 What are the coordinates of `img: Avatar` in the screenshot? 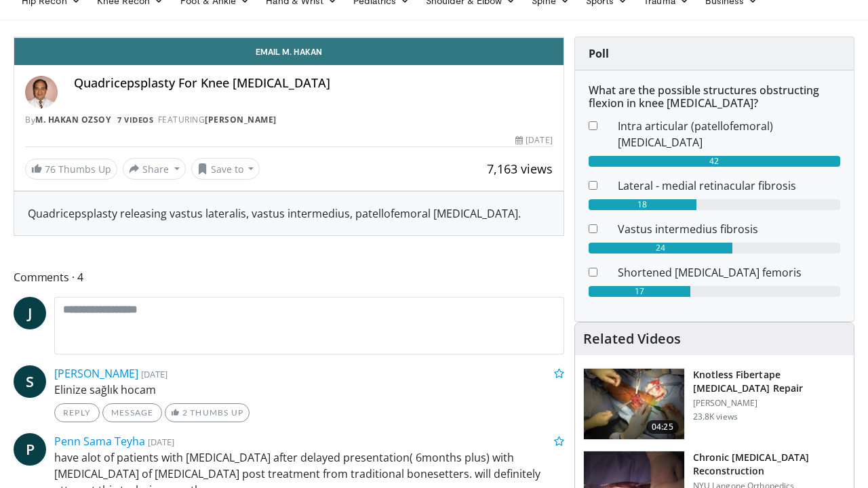 It's located at (42, 92).